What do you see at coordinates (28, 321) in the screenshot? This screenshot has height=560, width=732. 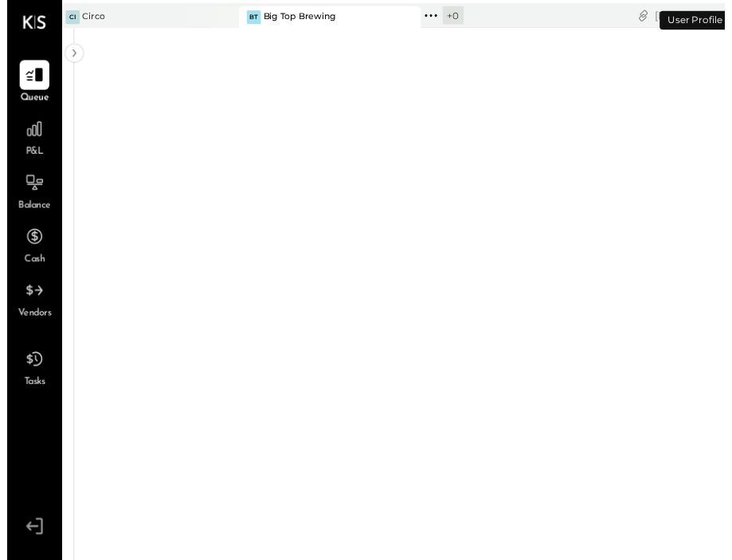 I see `span: Vendors` at bounding box center [28, 321].